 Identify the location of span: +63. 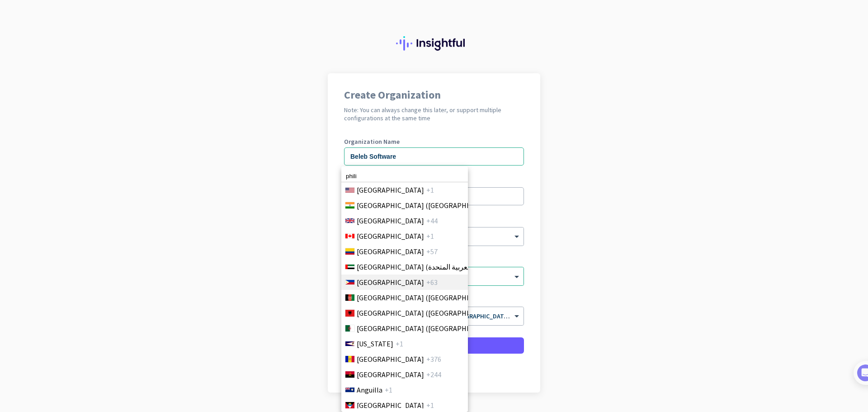
(432, 282).